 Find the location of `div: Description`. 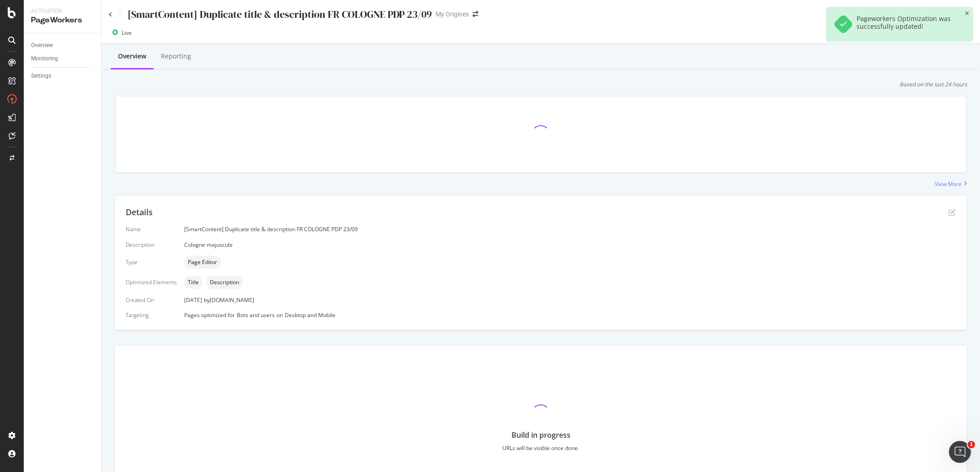

div: Description is located at coordinates (152, 245).